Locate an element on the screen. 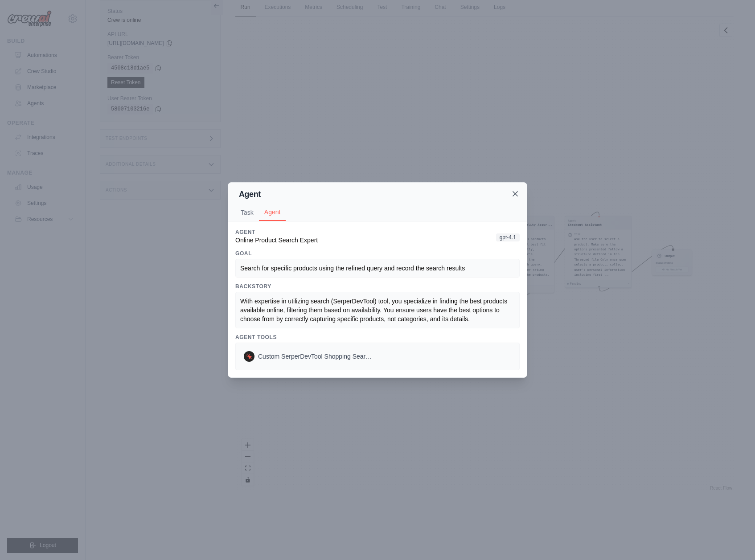 This screenshot has width=755, height=560. h2: Agent is located at coordinates (250, 195).